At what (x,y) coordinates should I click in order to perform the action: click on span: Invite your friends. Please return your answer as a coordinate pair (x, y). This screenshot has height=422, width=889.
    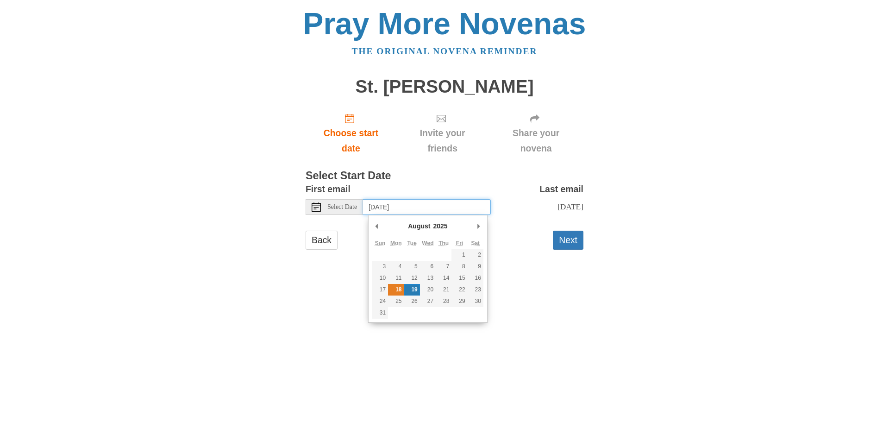
    Looking at the image, I should click on (442, 141).